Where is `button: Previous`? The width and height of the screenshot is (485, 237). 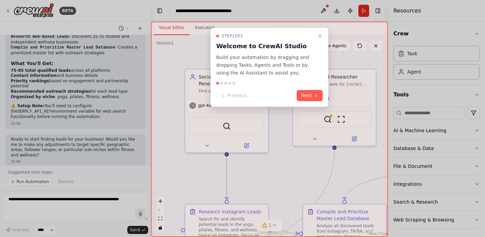
button: Previous is located at coordinates (233, 95).